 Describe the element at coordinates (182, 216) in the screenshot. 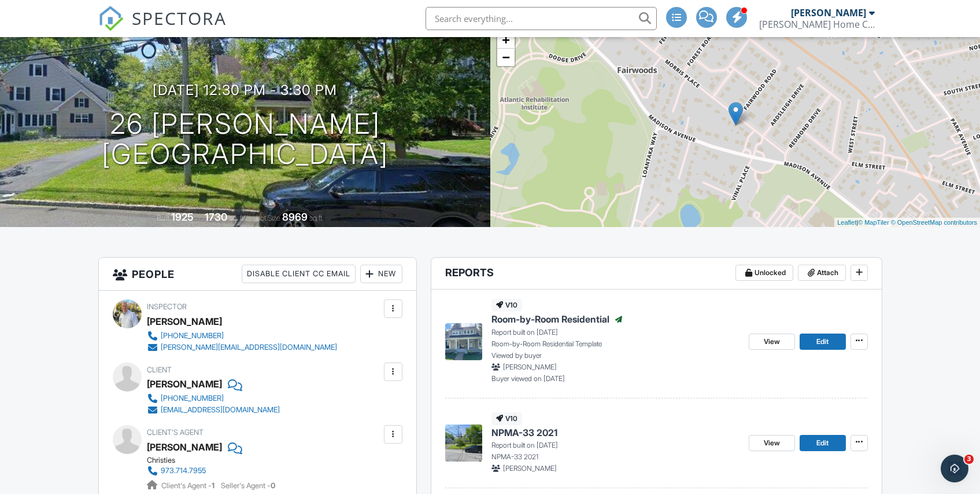

I see `div: 1925` at that location.